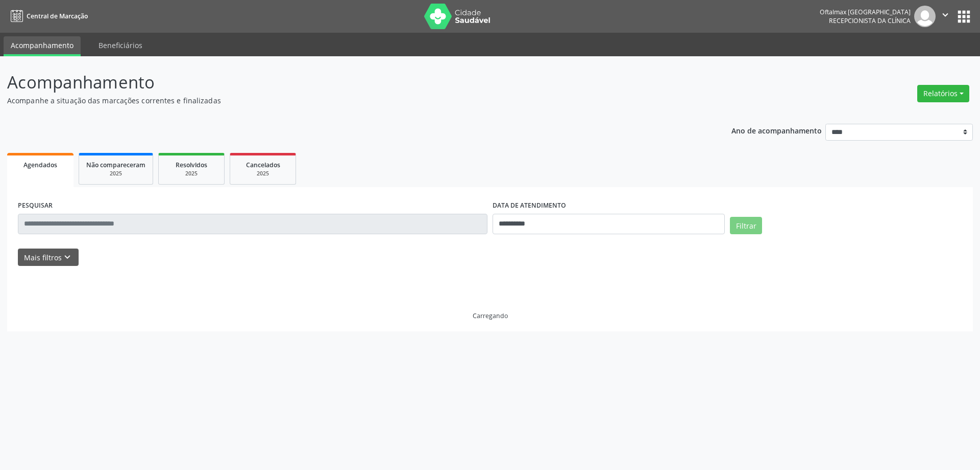 This screenshot has height=470, width=980. Describe the element at coordinates (67, 257) in the screenshot. I see `i: keyboard_arrow_down` at that location.